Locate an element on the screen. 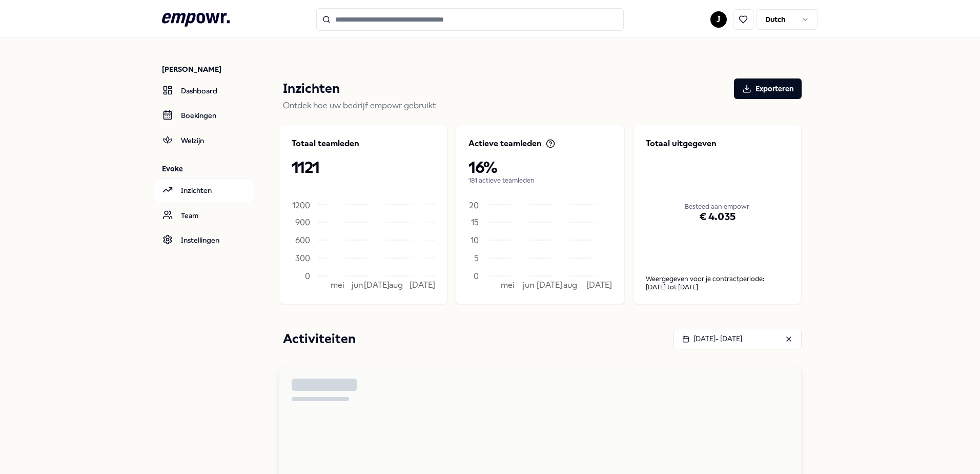 The height and width of the screenshot is (474, 980). a: Dashboard is located at coordinates (204, 91).